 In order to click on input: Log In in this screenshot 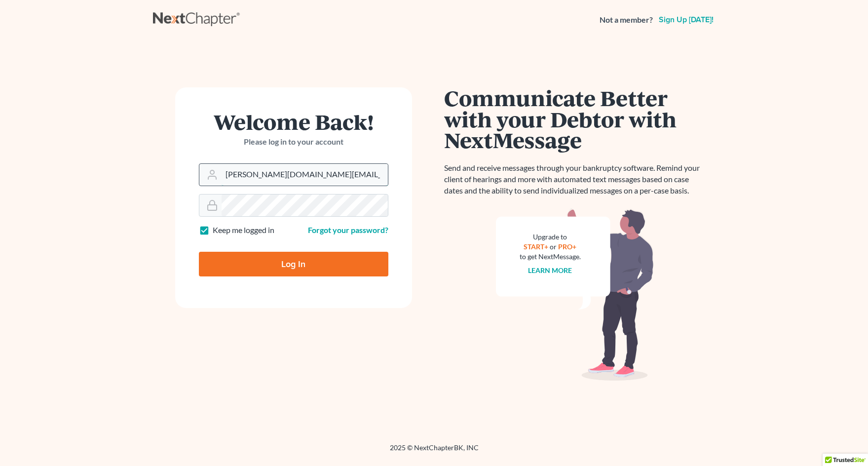, I will do `click(294, 264)`.